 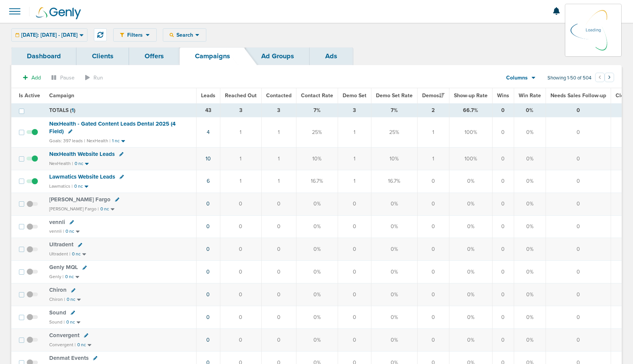 What do you see at coordinates (67, 141) in the screenshot?
I see `small: Goals: 397 leads |` at bounding box center [67, 141].